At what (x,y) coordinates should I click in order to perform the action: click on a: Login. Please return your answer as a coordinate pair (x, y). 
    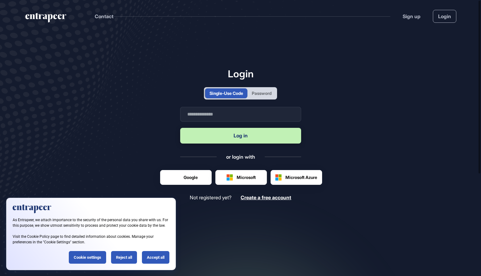
    Looking at the image, I should click on (445, 16).